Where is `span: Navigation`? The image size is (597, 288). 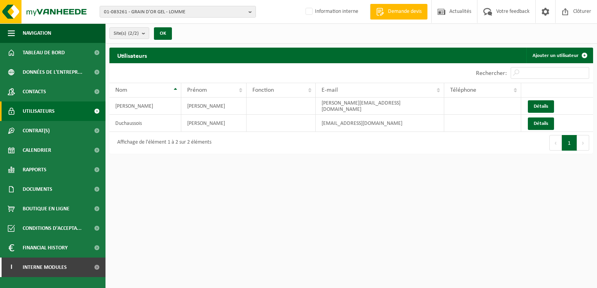
span: Navigation is located at coordinates (37, 33).